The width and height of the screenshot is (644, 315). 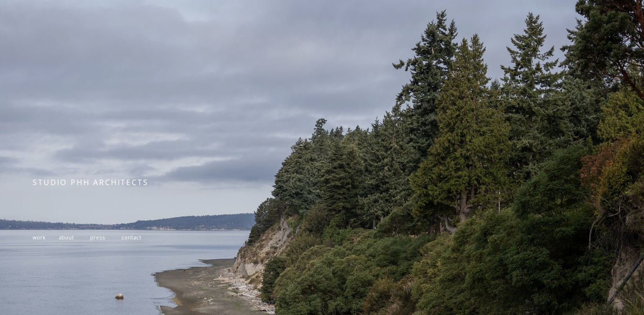 I want to click on span: STUDIO PHH ARCHITECTS, so click(x=90, y=182).